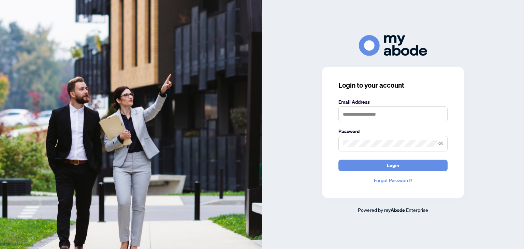 The height and width of the screenshot is (249, 524). I want to click on h3: Login to your account, so click(393, 85).